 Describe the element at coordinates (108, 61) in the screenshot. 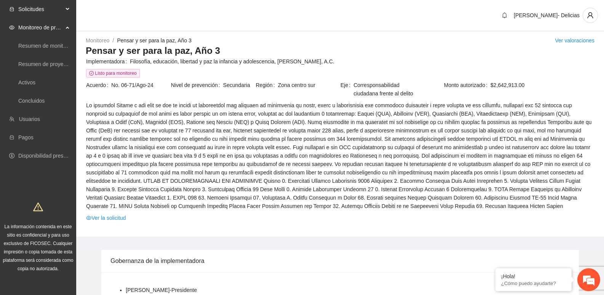

I see `span: Implementadora` at that location.